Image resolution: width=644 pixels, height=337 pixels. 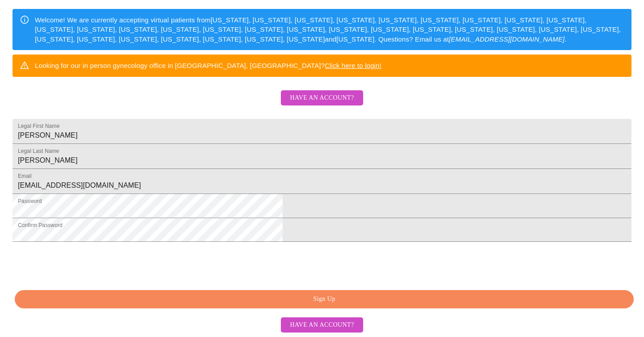 What do you see at coordinates (324, 299) in the screenshot?
I see `span: Sign Up` at bounding box center [324, 299].